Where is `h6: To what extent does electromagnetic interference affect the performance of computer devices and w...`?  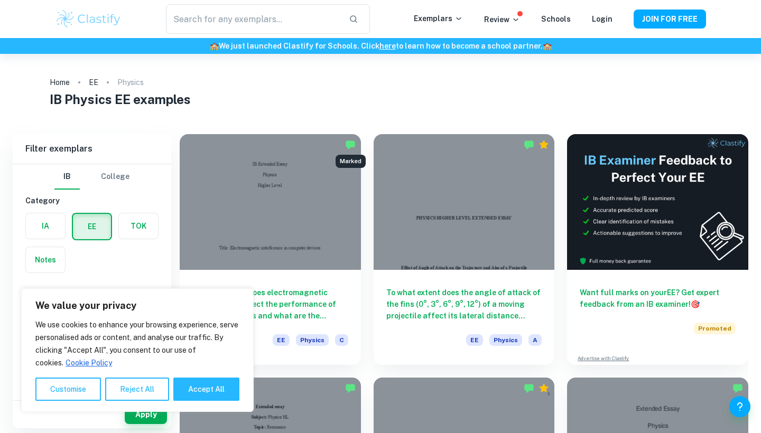
h6: To what extent does electromagnetic interference affect the performance of computer devices and w... is located at coordinates (270, 304).